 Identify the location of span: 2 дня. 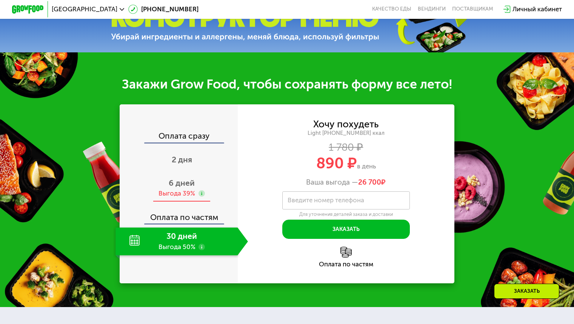
(182, 160).